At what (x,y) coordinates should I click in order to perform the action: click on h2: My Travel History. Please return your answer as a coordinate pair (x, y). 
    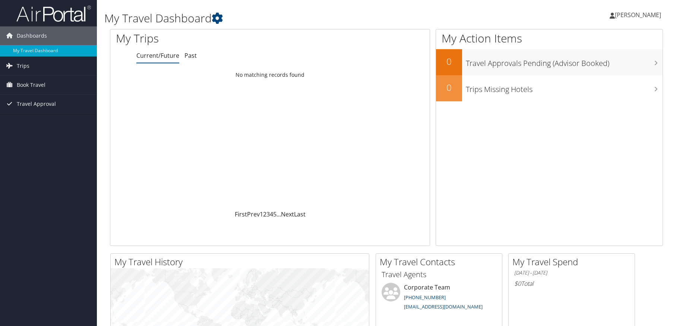
    Looking at the image, I should click on (241, 262).